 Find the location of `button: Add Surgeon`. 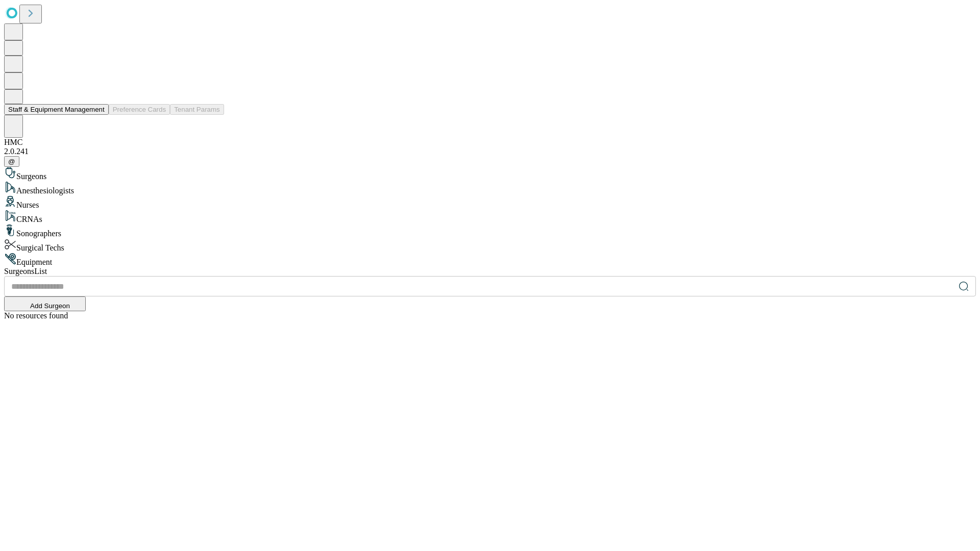

button: Add Surgeon is located at coordinates (45, 303).